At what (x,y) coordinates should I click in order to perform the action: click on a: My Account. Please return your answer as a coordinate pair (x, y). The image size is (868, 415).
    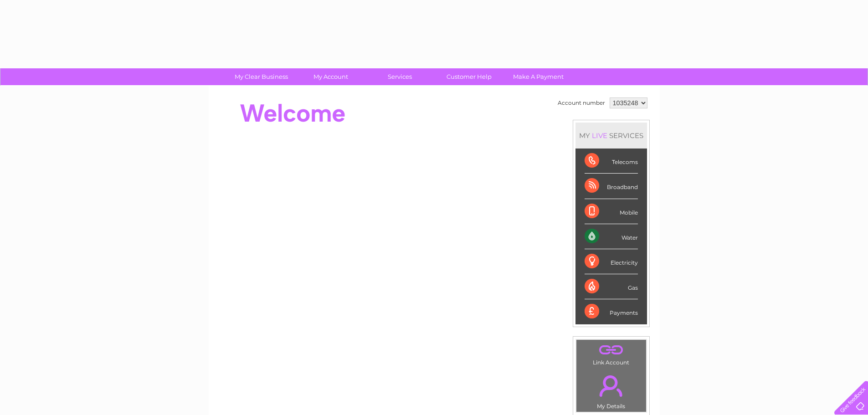
    Looking at the image, I should click on (330, 76).